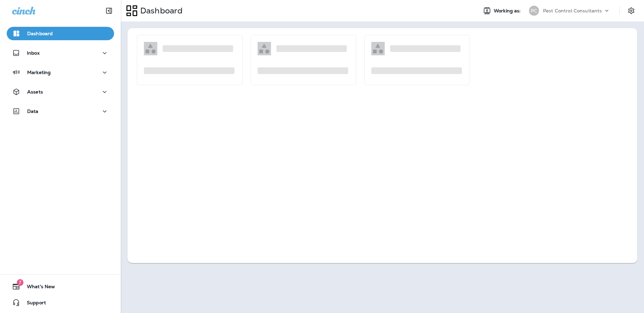 The image size is (644, 313). Describe the element at coordinates (33, 53) in the screenshot. I see `p: Inbox` at that location.